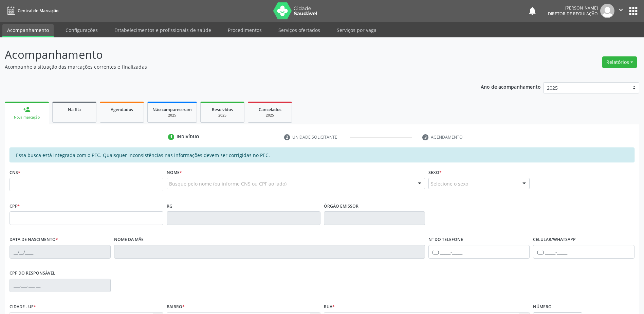 The image size is (644, 314). What do you see at coordinates (554, 239) in the screenshot?
I see `label: Celular/WhatsApp` at bounding box center [554, 239].